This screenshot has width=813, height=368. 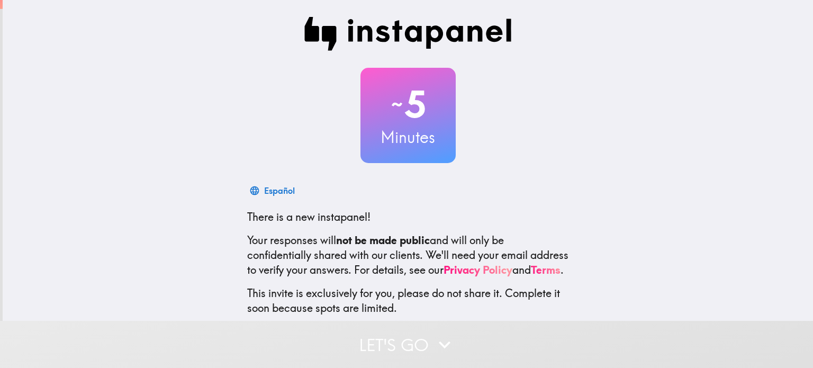 I want to click on button: Español, so click(x=273, y=190).